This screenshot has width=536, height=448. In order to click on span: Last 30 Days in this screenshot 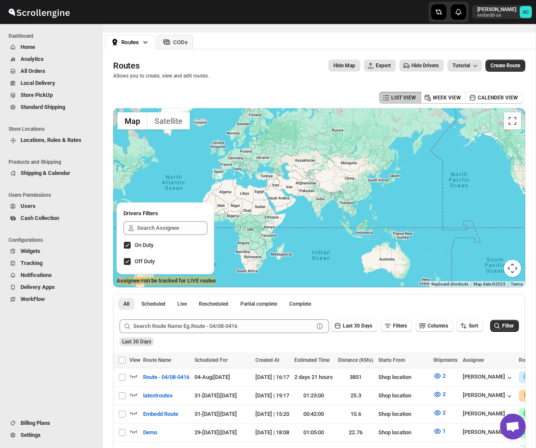, I will do `click(357, 326)`.